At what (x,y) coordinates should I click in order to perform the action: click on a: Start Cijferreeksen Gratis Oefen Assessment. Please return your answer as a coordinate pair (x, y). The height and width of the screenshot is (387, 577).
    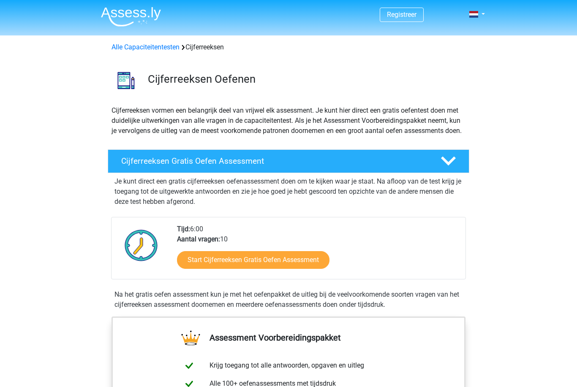
    Looking at the image, I should click on (253, 260).